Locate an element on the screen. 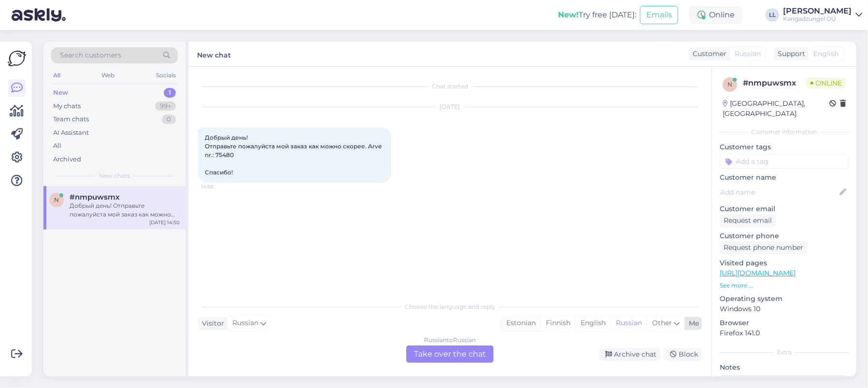  p: Notes is located at coordinates (784, 367).